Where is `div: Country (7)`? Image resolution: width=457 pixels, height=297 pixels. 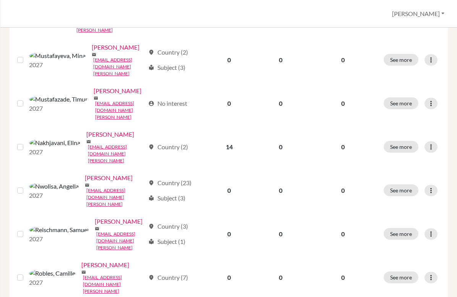 div: Country (7) is located at coordinates (168, 278).